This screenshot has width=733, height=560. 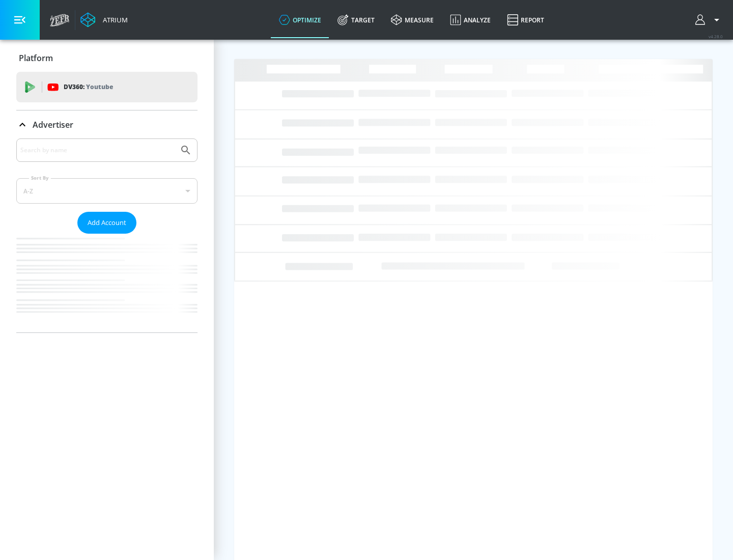 What do you see at coordinates (40, 178) in the screenshot?
I see `label: Sort By` at bounding box center [40, 178].